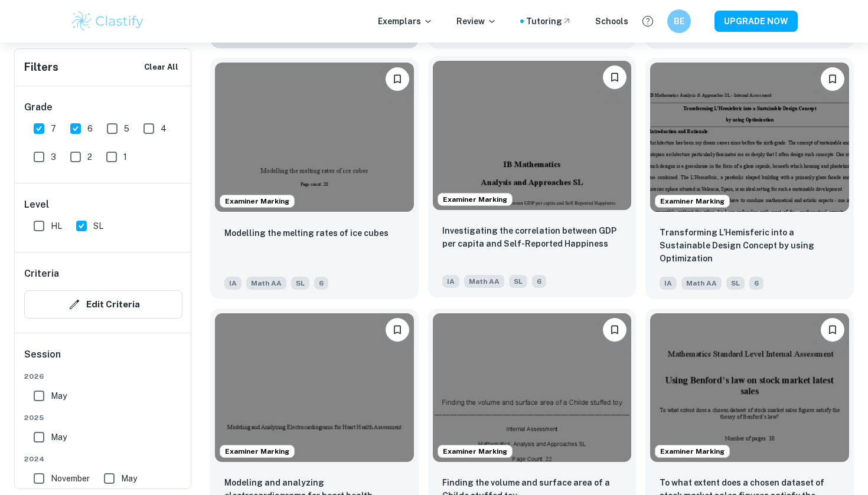  What do you see at coordinates (103, 360) in the screenshot?
I see `h6: Session` at bounding box center [103, 360].